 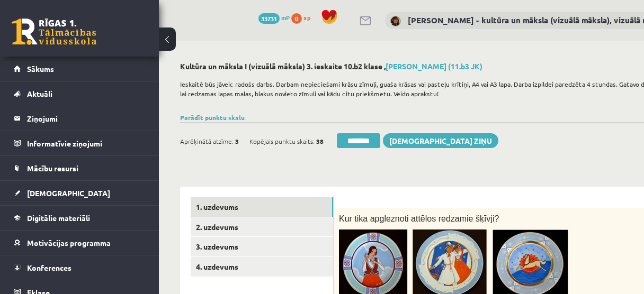 I want to click on a: 2. uzdevums, so click(x=262, y=227).